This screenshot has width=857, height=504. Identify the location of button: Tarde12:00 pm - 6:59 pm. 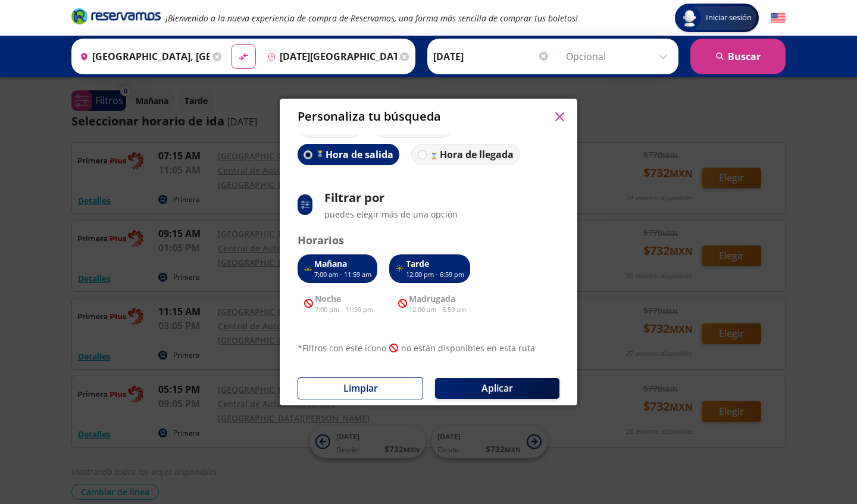
(430, 269).